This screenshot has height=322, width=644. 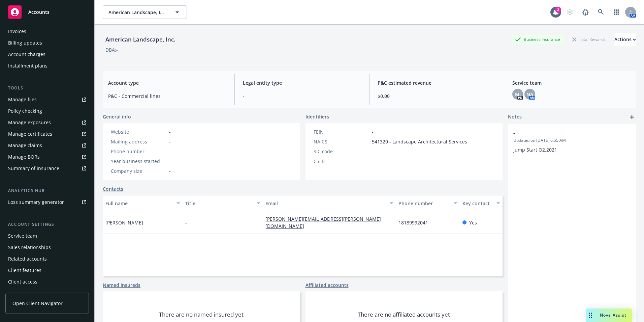 I want to click on div: Policy checking, so click(x=25, y=111).